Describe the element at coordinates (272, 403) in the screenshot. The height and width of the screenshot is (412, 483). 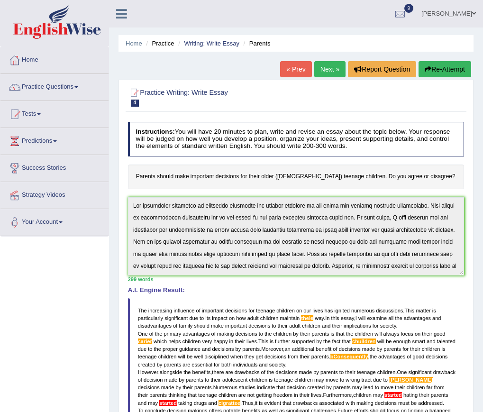
I see `span: evident` at that location.